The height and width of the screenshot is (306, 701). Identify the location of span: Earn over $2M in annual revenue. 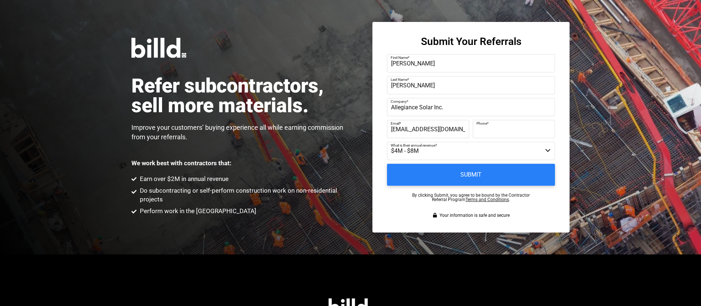
(183, 179).